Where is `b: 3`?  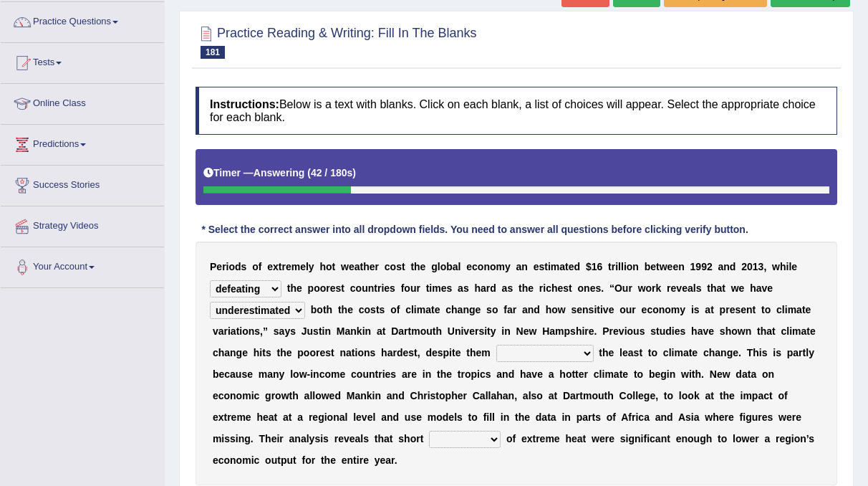 b: 3 is located at coordinates (761, 267).